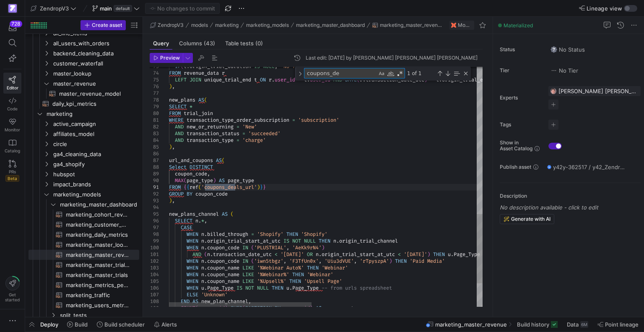  I want to click on span: CASE, so click(187, 227).